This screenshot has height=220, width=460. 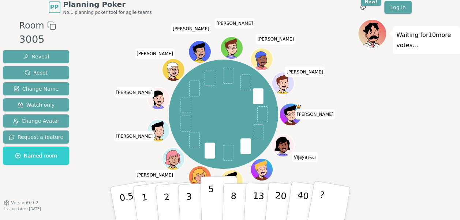 I want to click on span: Change Name, so click(x=36, y=89).